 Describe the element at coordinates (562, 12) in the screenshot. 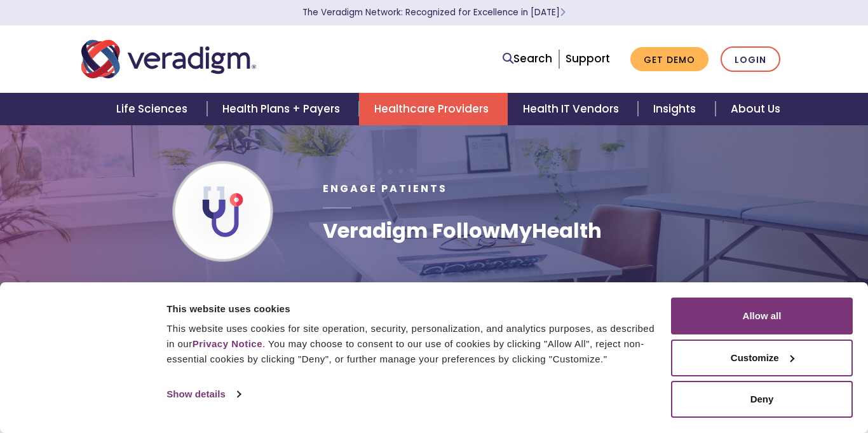

I see `span: Learn More` at that location.